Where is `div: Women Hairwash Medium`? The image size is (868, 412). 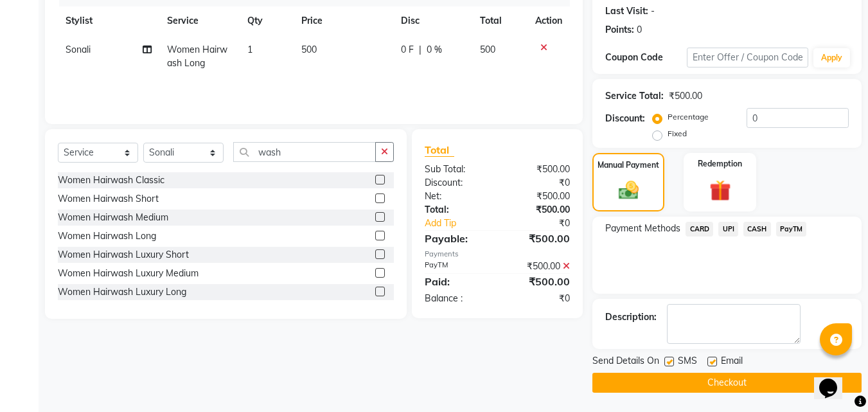 div: Women Hairwash Medium is located at coordinates (113, 217).